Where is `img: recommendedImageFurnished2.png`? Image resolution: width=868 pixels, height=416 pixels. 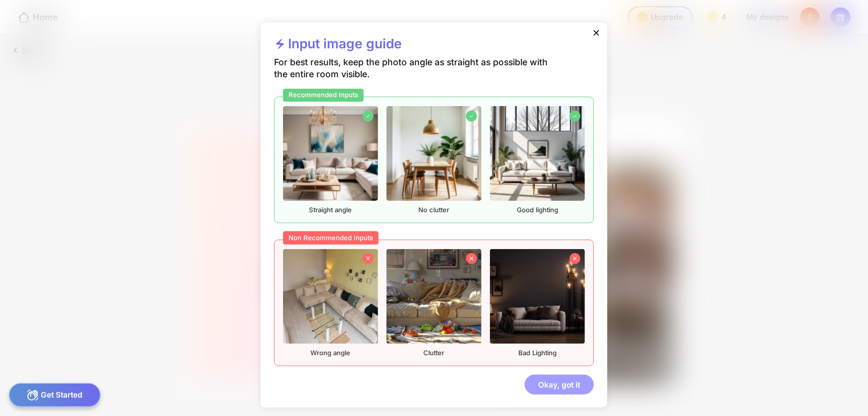
img: recommendedImageFurnished2.png is located at coordinates (434, 153).